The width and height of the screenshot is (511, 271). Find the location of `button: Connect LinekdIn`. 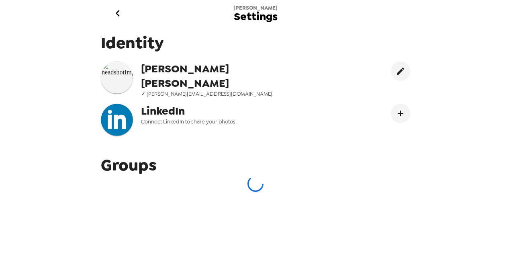

button: Connect LinekdIn is located at coordinates (401, 113).